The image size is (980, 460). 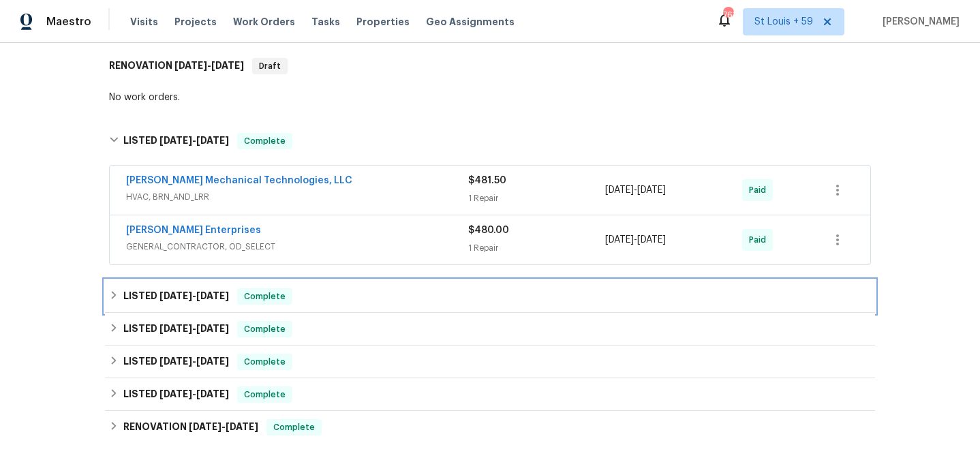 I want to click on span: $480.00, so click(x=489, y=230).